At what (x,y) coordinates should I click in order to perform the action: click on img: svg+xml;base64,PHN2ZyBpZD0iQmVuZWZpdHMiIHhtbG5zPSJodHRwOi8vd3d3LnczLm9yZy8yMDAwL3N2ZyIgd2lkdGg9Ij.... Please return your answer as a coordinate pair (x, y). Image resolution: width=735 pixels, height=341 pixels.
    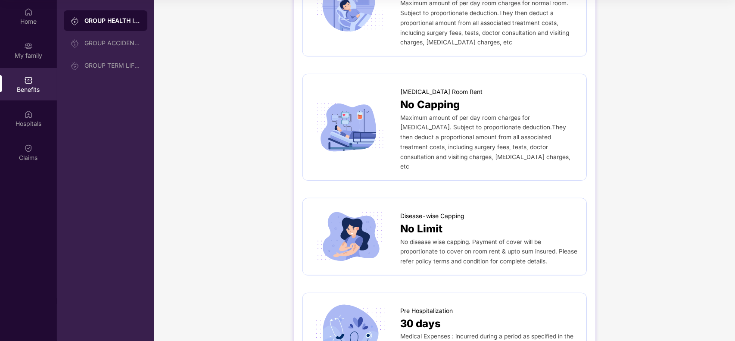
    Looking at the image, I should click on (28, 80).